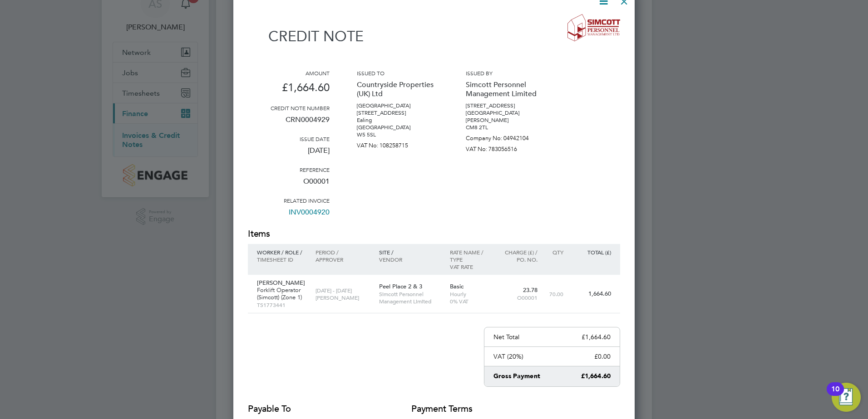 This screenshot has width=868, height=419. What do you see at coordinates (592, 294) in the screenshot?
I see `p: 1,664.60` at bounding box center [592, 294].